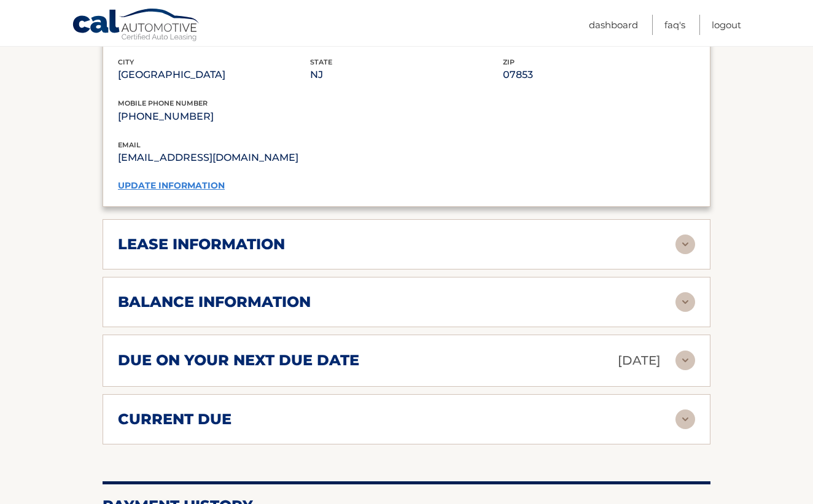 The width and height of the screenshot is (813, 504). I want to click on a: FAQ's, so click(675, 24).